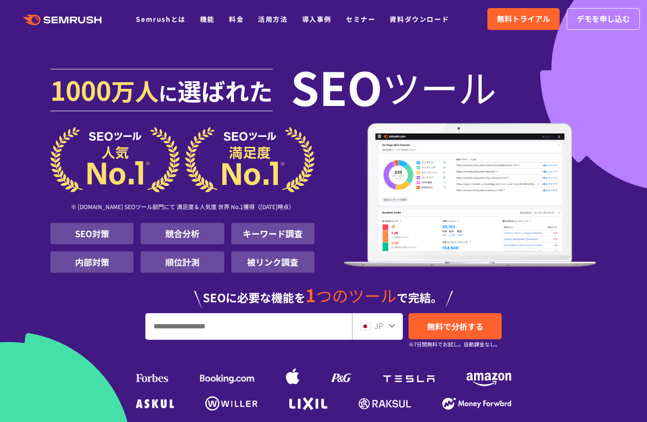  Describe the element at coordinates (182, 262) in the screenshot. I see `li: 順位計測` at that location.